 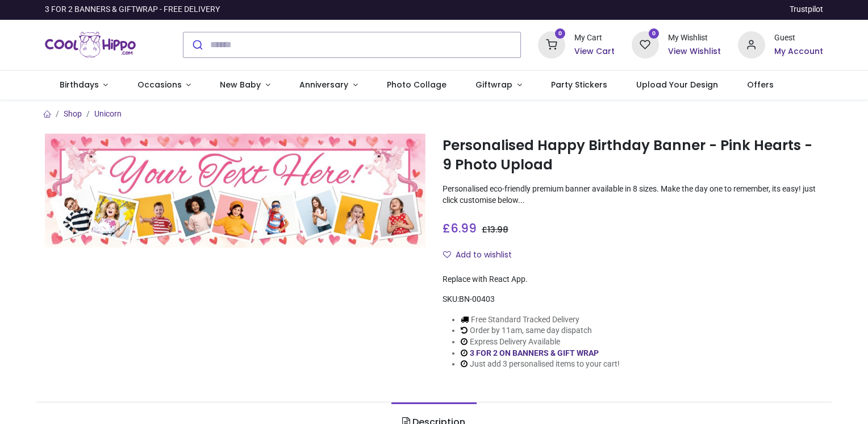 I want to click on h6: View Wishlist, so click(x=694, y=52).